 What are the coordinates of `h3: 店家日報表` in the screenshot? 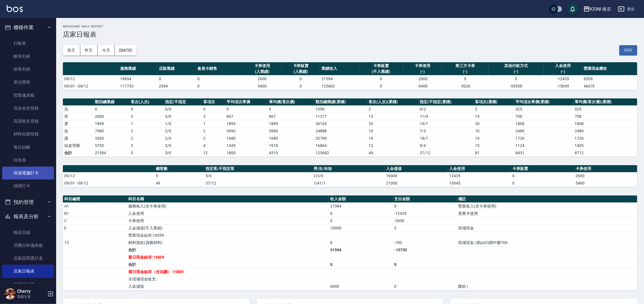 It's located at (350, 35).